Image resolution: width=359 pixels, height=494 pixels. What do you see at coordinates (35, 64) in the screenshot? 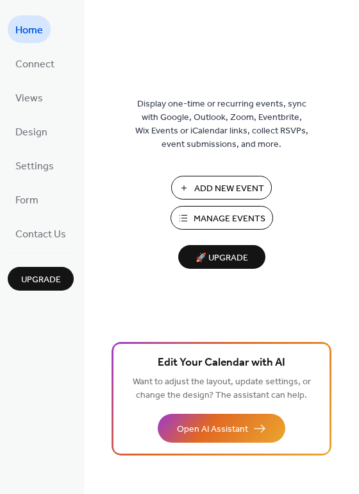
I see `span: Connect` at bounding box center [35, 64].